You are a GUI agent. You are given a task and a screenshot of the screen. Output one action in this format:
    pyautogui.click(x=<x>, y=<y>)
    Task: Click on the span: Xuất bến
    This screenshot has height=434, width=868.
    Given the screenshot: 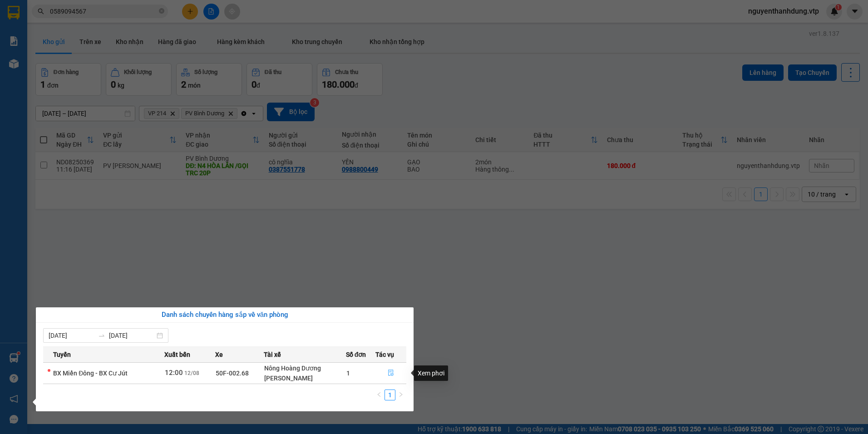 What is the action you would take?
    pyautogui.click(x=177, y=355)
    